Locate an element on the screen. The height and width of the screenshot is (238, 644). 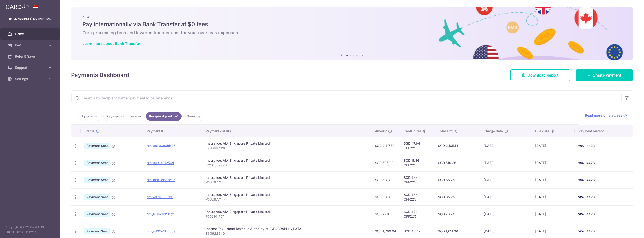
td: SGD 2,165.14 is located at coordinates (457, 146).